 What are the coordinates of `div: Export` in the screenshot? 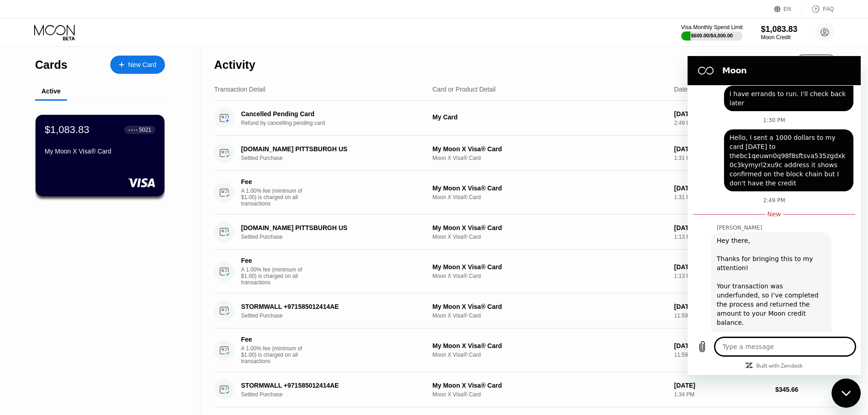 It's located at (816, 62).